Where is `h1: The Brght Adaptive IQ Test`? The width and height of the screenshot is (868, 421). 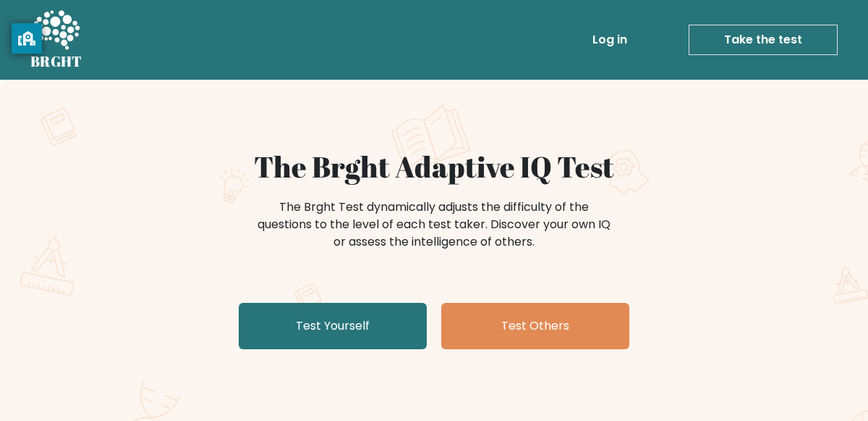 h1: The Brght Adaptive IQ Test is located at coordinates (434, 167).